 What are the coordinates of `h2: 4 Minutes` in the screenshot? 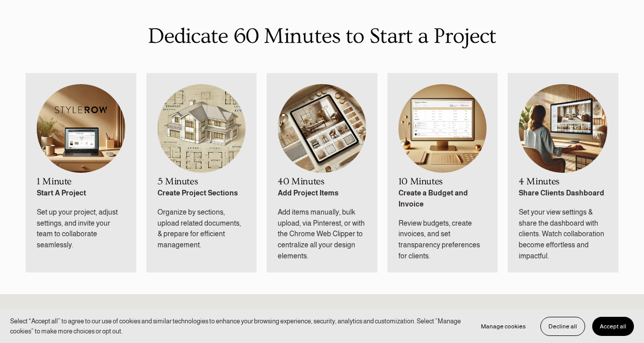 It's located at (563, 181).